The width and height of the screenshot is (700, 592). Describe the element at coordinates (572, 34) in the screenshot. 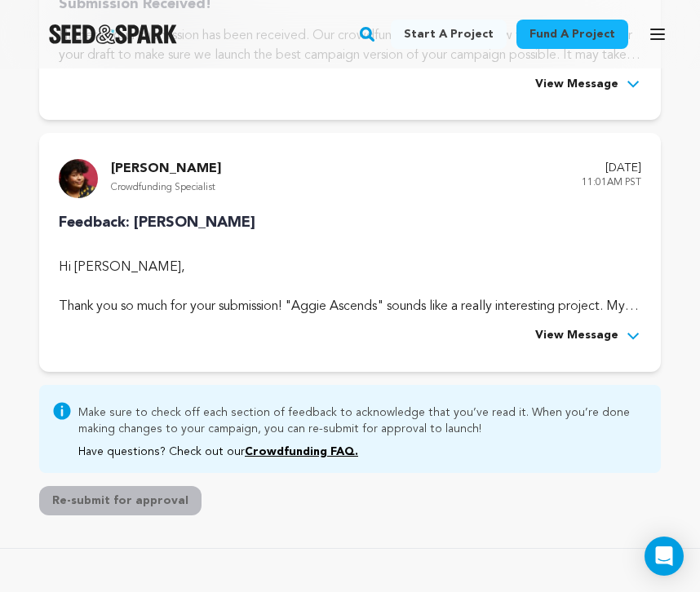

I see `a: Fund a project` at that location.